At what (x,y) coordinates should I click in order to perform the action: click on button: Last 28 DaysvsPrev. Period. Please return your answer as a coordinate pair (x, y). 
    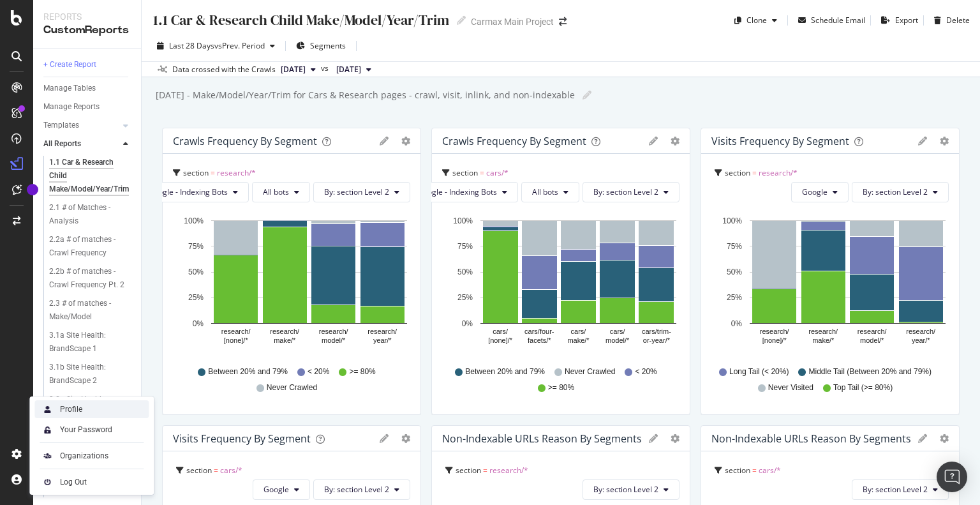
    Looking at the image, I should click on (216, 46).